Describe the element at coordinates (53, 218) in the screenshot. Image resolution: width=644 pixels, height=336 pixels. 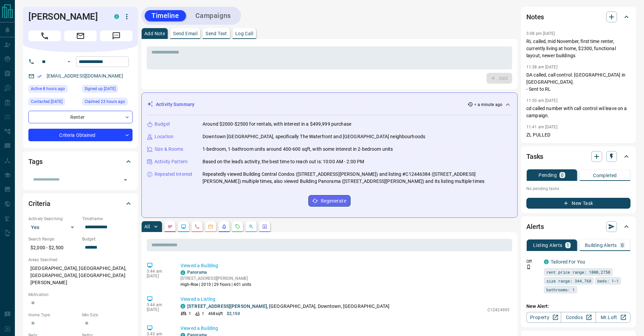
I see `p: Actively Searching:` at that location.